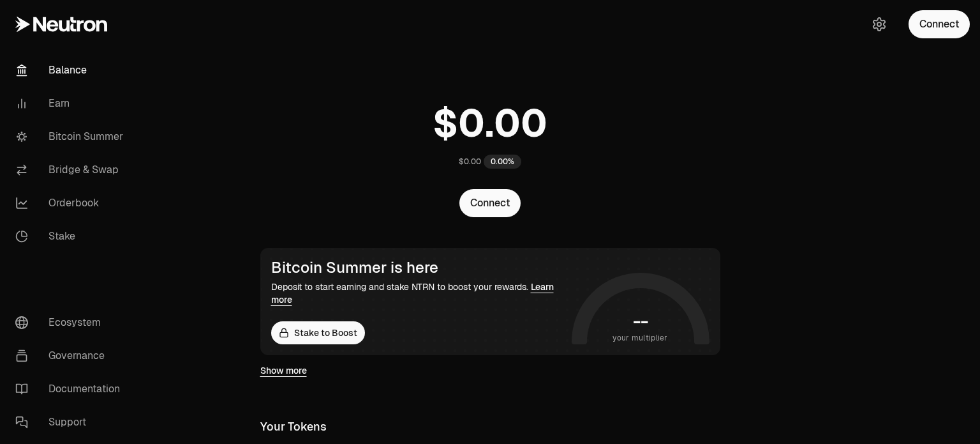  I want to click on div: 0.00%, so click(502, 162).